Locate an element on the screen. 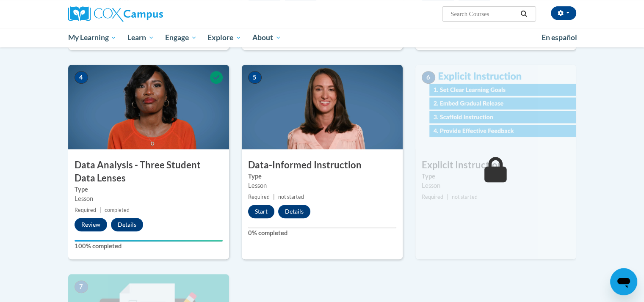 The image size is (644, 302). h3: Data Analysis - Three Student Data Lenses is located at coordinates (148, 171).